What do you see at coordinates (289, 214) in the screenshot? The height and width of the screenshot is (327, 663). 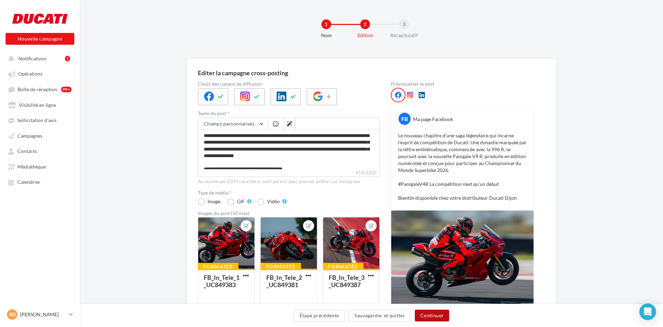 I see `div: Images du post (10 max)` at bounding box center [289, 214].